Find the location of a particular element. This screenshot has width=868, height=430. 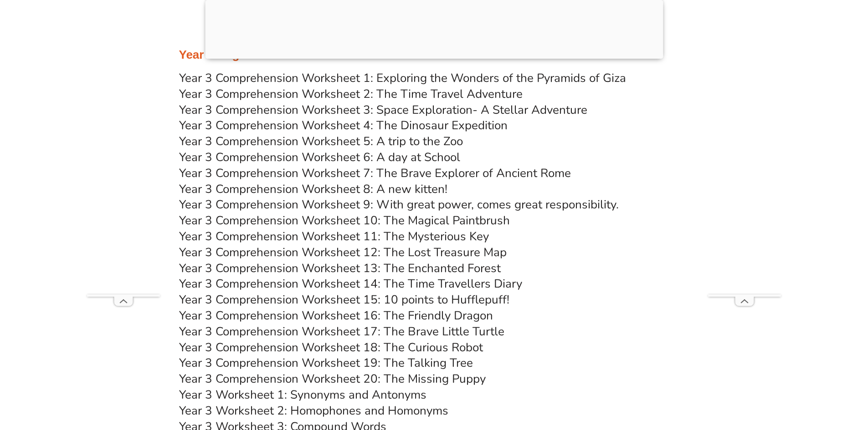

a: Year 3 Comprehension Worksheet 3: Space Exploration- A Stellar Adventure is located at coordinates (383, 110).